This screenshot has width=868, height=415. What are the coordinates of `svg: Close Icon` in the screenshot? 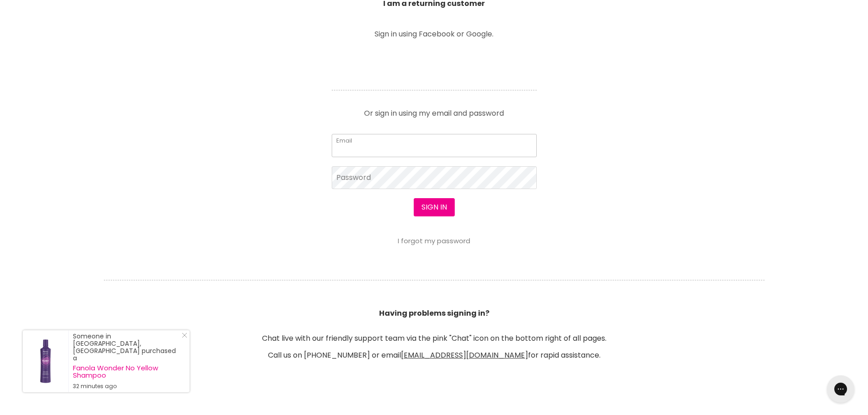 It's located at (184, 335).